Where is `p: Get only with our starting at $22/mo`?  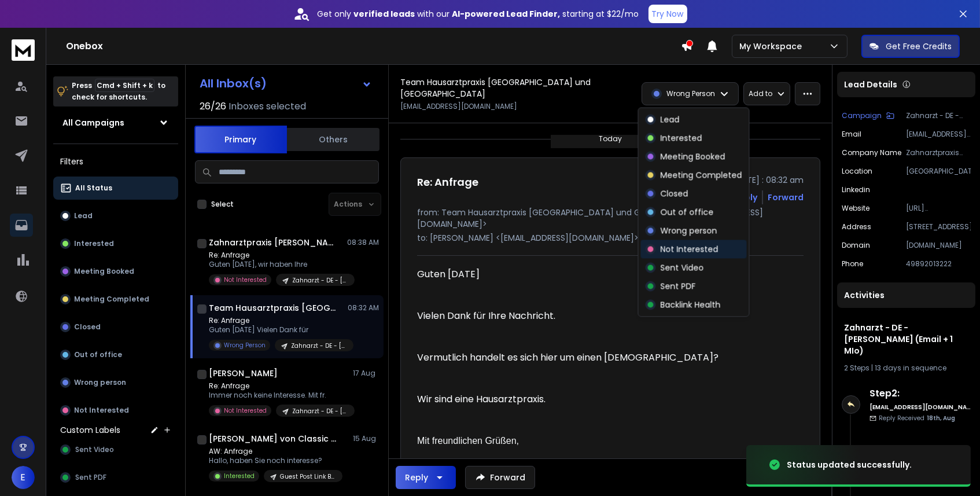 p: Get only with our starting at $22/mo is located at coordinates (478, 14).